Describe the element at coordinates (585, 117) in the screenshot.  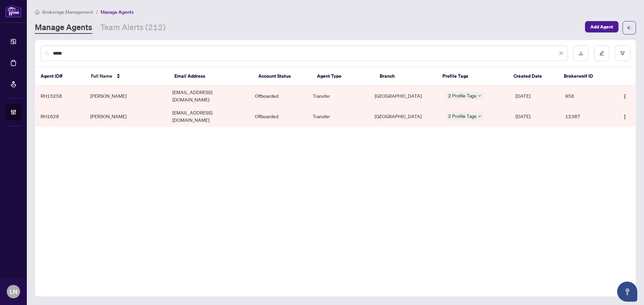
I see `td: 12387` at that location.